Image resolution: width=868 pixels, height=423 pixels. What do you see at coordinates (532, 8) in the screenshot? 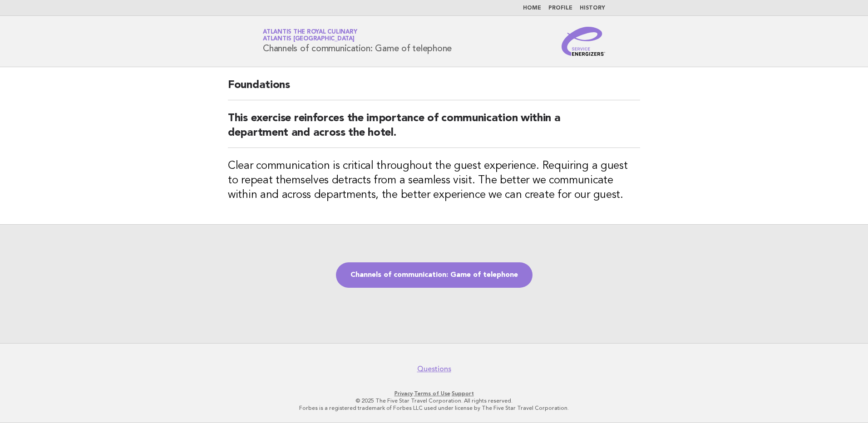
I see `a: Home` at bounding box center [532, 8].